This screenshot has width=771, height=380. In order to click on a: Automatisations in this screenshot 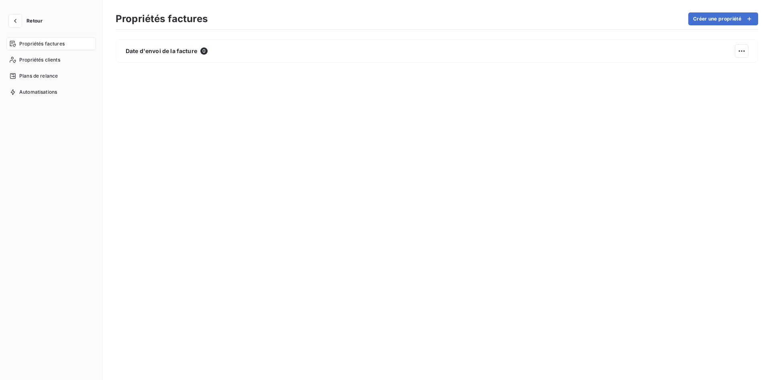, I will do `click(51, 92)`.